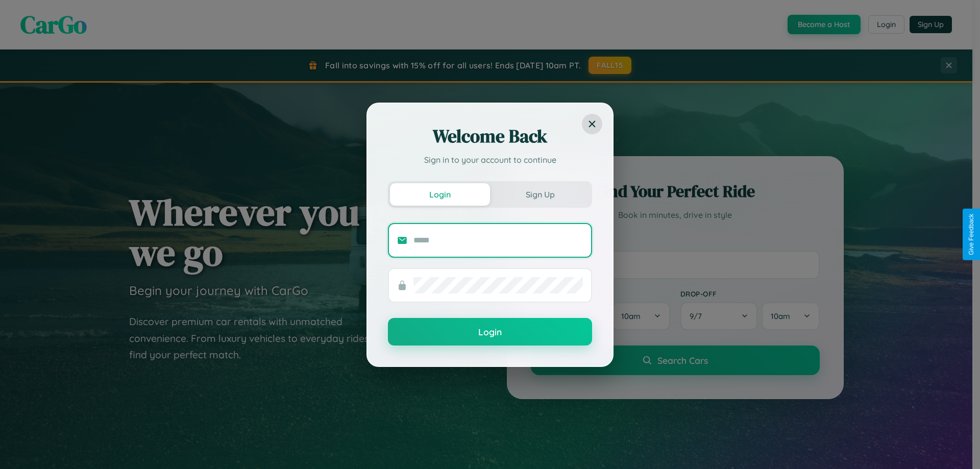 This screenshot has width=980, height=469. Describe the element at coordinates (490, 160) in the screenshot. I see `p: Sign in to your account to continue` at that location.